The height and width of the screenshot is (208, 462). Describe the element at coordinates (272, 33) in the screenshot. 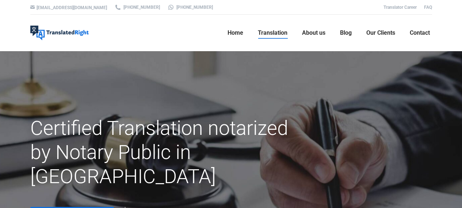

I see `span: Translation` at that location.